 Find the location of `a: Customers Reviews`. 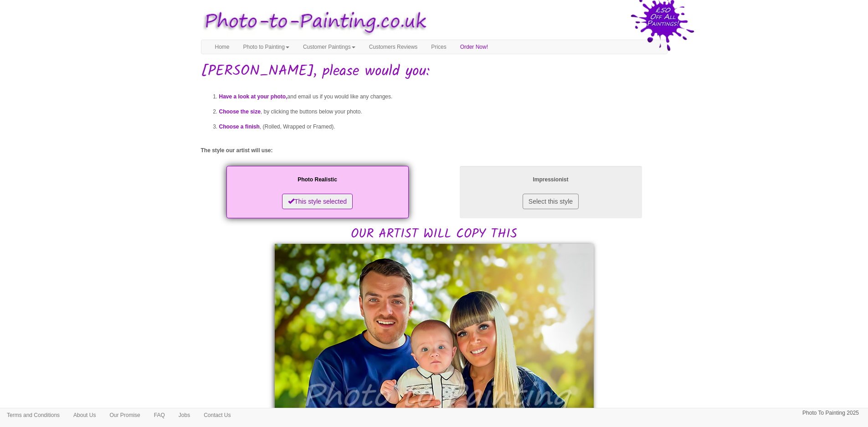

a: Customers Reviews is located at coordinates (393, 47).